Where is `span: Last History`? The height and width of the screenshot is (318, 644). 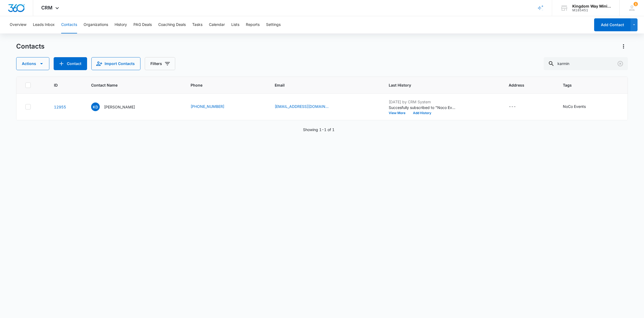
span: Last History is located at coordinates (438, 85).